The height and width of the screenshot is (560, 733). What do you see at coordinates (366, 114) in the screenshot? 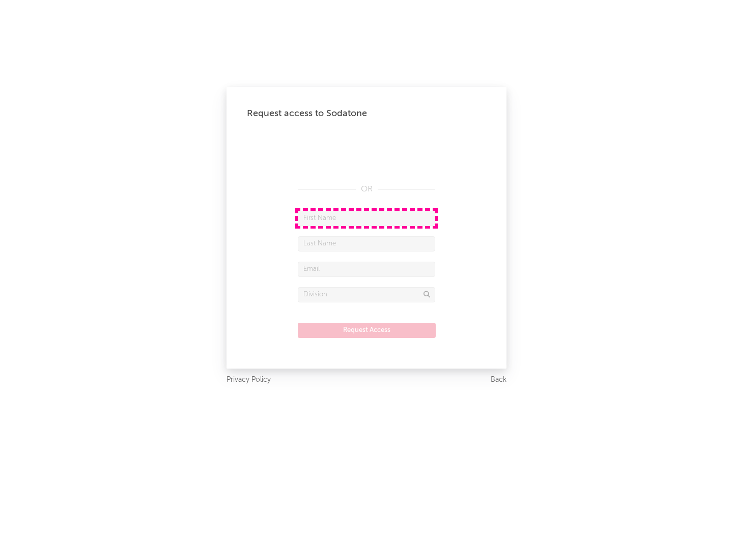
I see `div: Request access to Sodatone` at bounding box center [366, 114].